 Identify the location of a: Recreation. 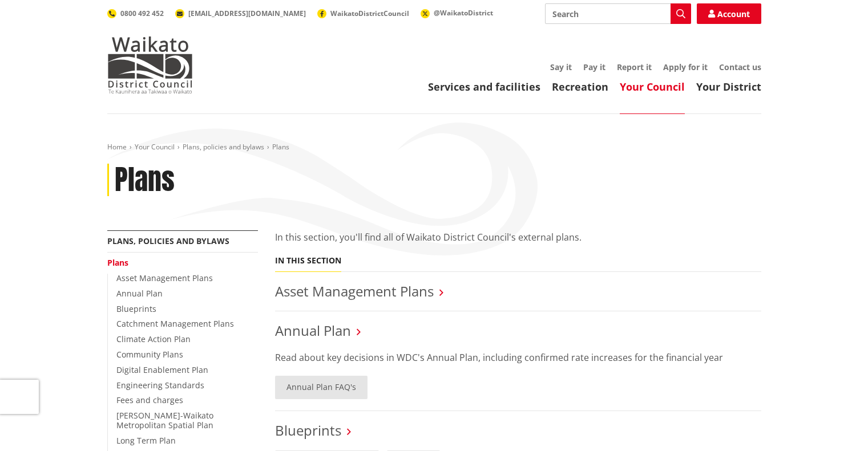
(580, 87).